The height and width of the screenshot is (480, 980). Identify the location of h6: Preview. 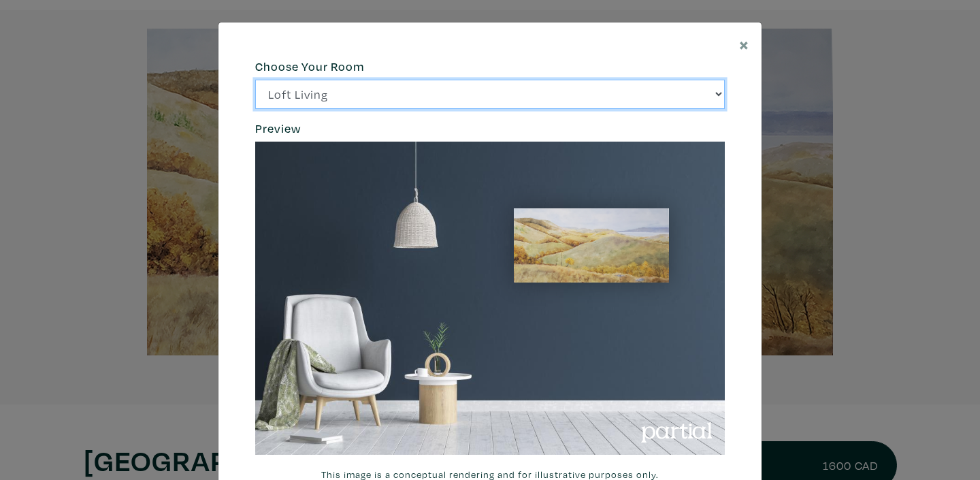
(490, 129).